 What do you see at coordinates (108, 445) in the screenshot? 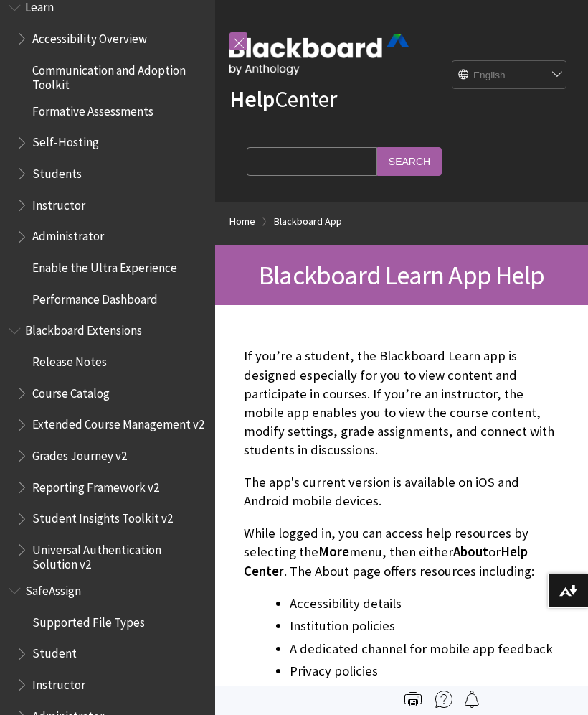
I see `nav: Book outline for Blackboard Extensions` at bounding box center [108, 445].